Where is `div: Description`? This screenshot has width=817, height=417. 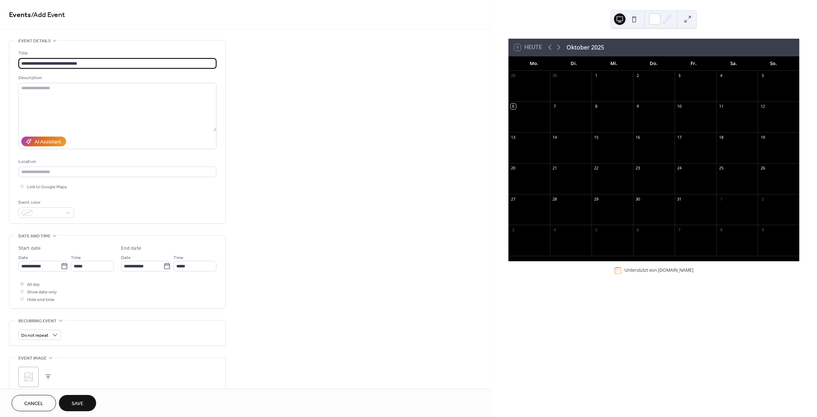 div: Description is located at coordinates (117, 78).